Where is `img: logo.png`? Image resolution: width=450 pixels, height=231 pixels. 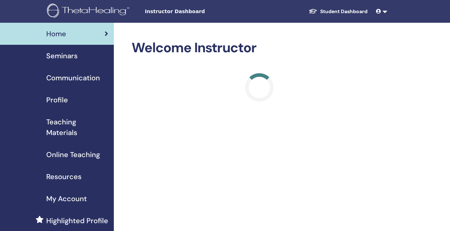 img: logo.png is located at coordinates (89, 11).